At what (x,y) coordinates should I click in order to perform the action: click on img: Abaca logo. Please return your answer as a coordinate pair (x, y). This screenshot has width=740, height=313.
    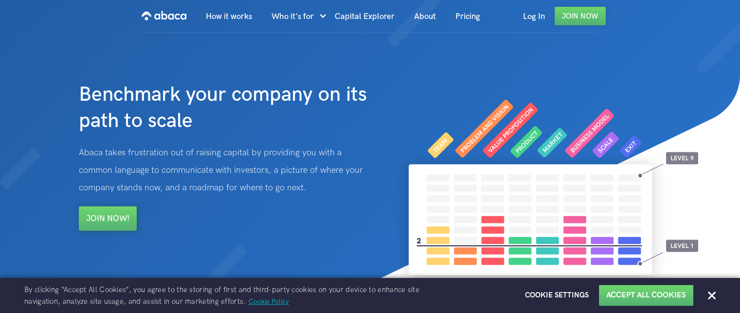
    Looking at the image, I should click on (164, 16).